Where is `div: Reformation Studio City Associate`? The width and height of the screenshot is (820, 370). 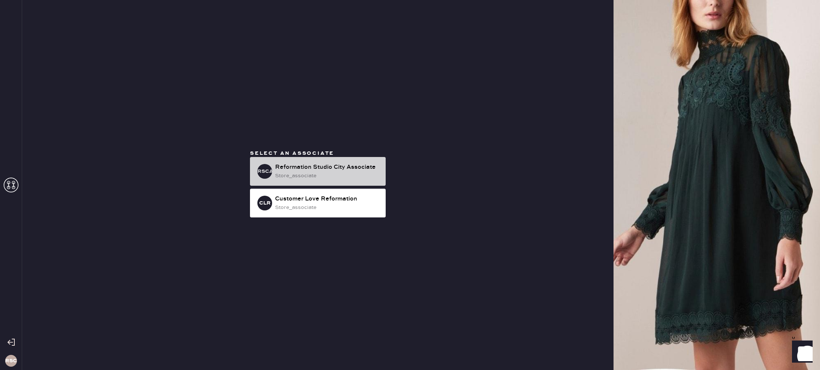 div: Reformation Studio City Associate is located at coordinates (327, 167).